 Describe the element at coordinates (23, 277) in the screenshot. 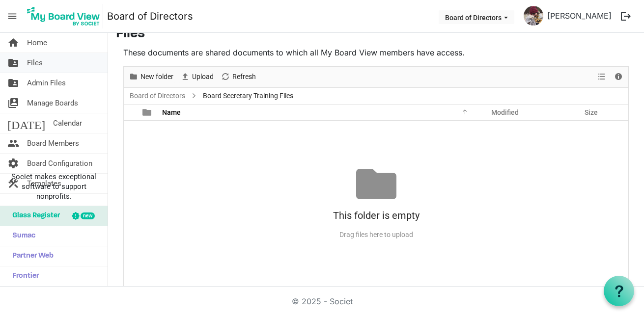

I see `span: Frontier` at that location.